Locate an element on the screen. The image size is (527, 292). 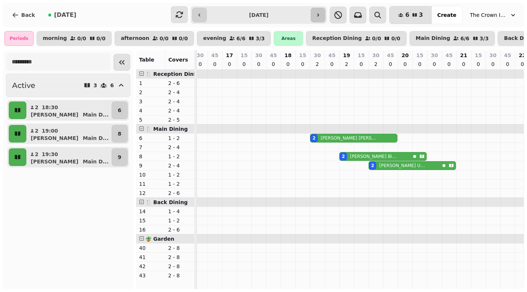
button: morning0/00/0 is located at coordinates (74, 38).